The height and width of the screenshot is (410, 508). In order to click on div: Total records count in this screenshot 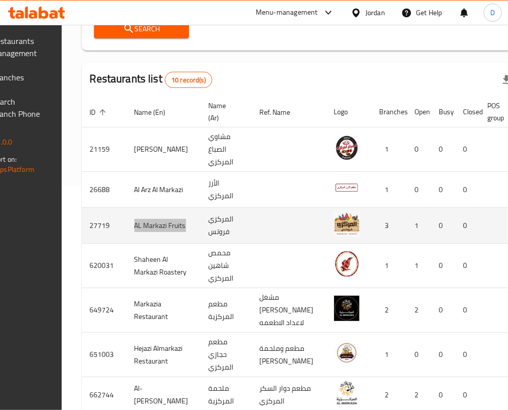, I will do `click(189, 80)`.